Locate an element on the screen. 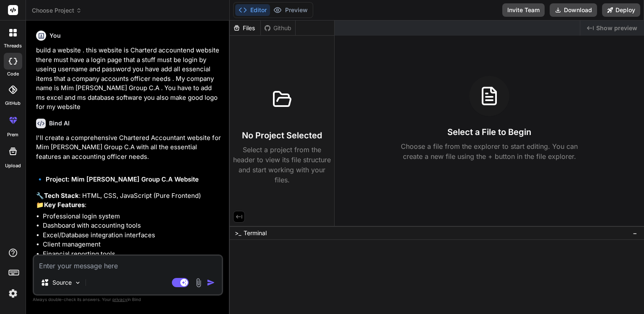 The image size is (644, 314). button: Deploy is located at coordinates (620, 10).